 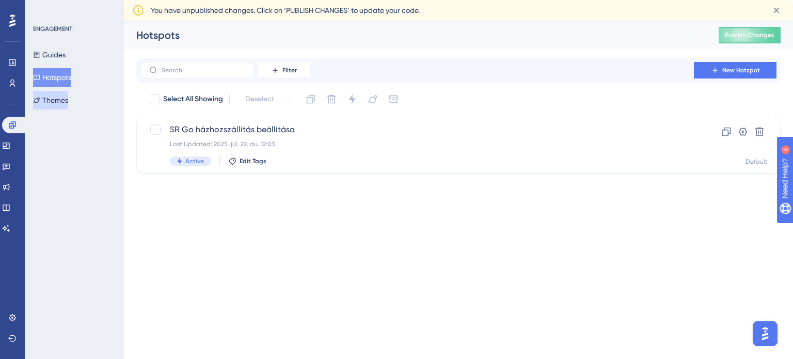 What do you see at coordinates (749, 35) in the screenshot?
I see `button: Publish Changes` at bounding box center [749, 35].